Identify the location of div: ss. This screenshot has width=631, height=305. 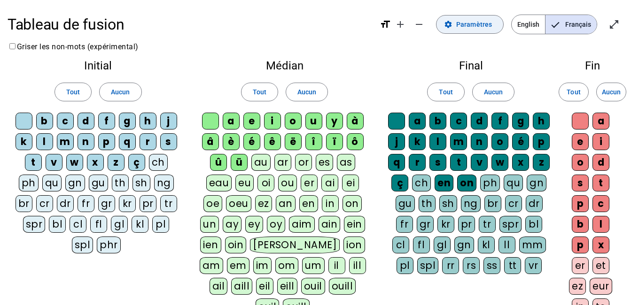
(492, 266).